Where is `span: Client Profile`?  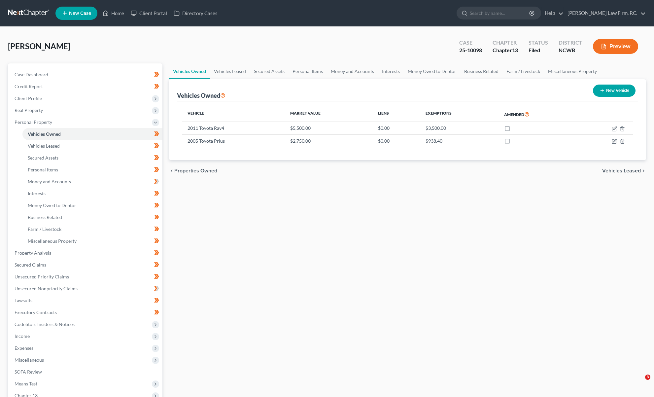 span: Client Profile is located at coordinates (28, 98).